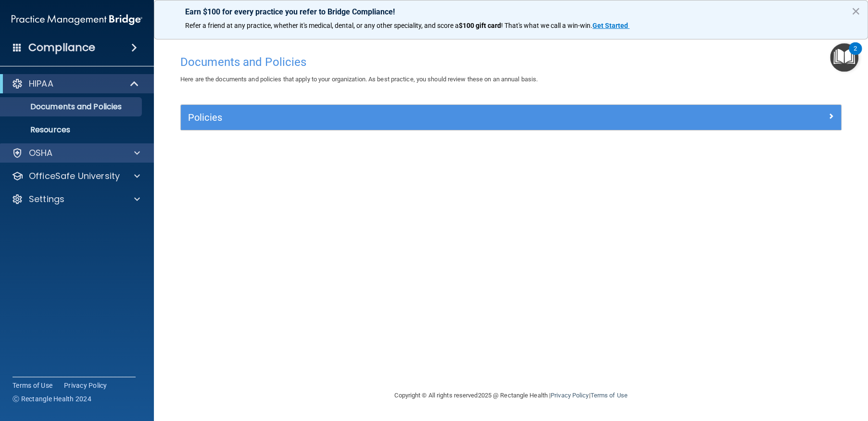 The image size is (868, 421). Describe the element at coordinates (547, 26) in the screenshot. I see `span: ! That's what we call a win-win.` at that location.